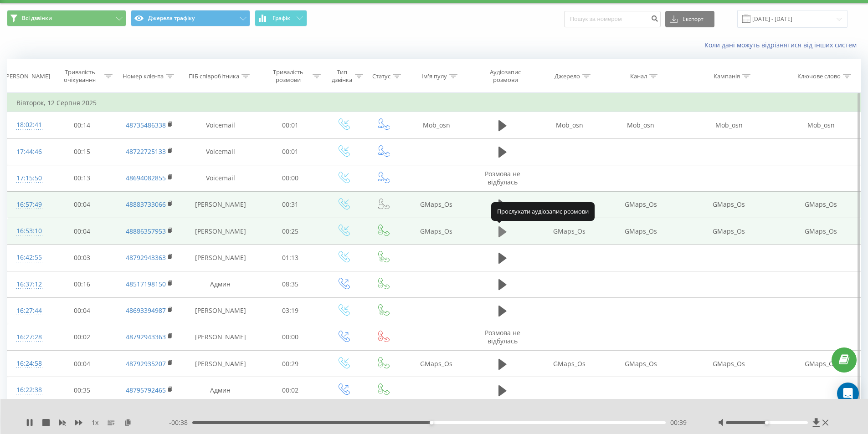 The height and width of the screenshot is (434, 868). I want to click on span: 00:39, so click(678, 423).